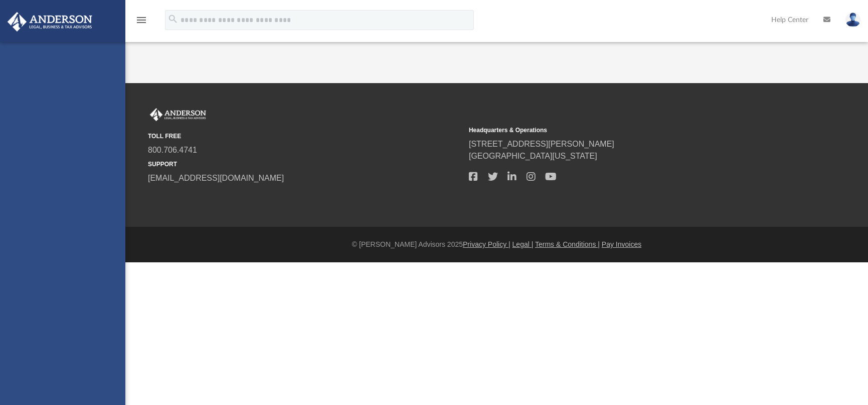 The image size is (868, 405). I want to click on a: Legal |, so click(523, 244).